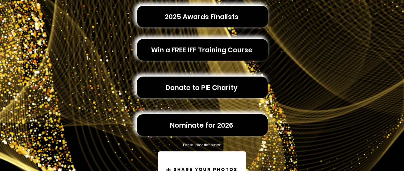 Image resolution: width=404 pixels, height=171 pixels. I want to click on span: Donate to PIE Charity, so click(202, 88).